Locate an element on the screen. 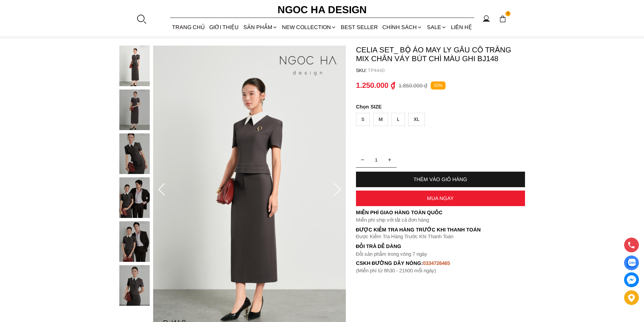 The width and height of the screenshot is (644, 322). p: SIZE is located at coordinates (440, 106).